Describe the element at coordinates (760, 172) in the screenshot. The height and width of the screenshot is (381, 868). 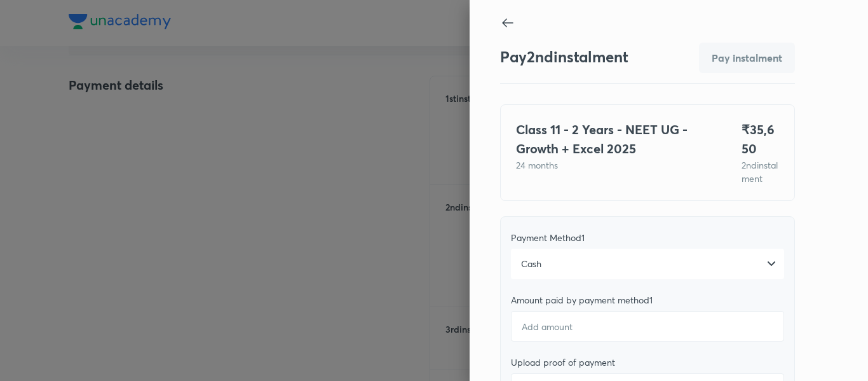
I see `p: 2 nd instalment` at that location.